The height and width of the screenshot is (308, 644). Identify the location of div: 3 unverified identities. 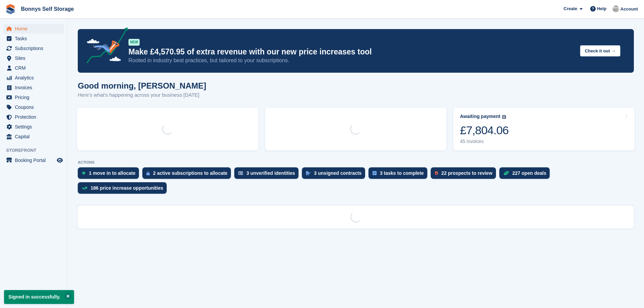
(271, 173).